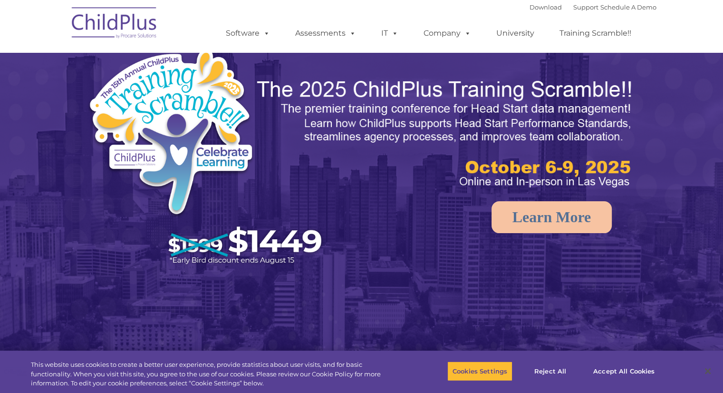 Image resolution: width=723 pixels, height=393 pixels. I want to click on a: Assessments, so click(326, 33).